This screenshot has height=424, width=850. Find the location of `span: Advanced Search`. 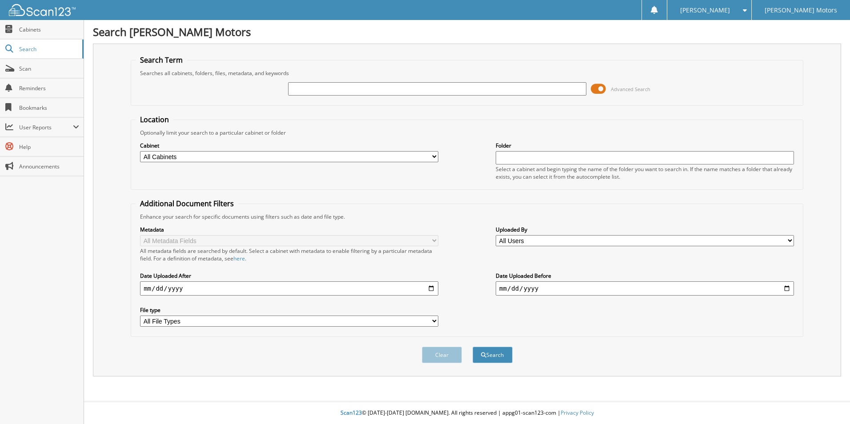

span: Advanced Search is located at coordinates (630, 89).